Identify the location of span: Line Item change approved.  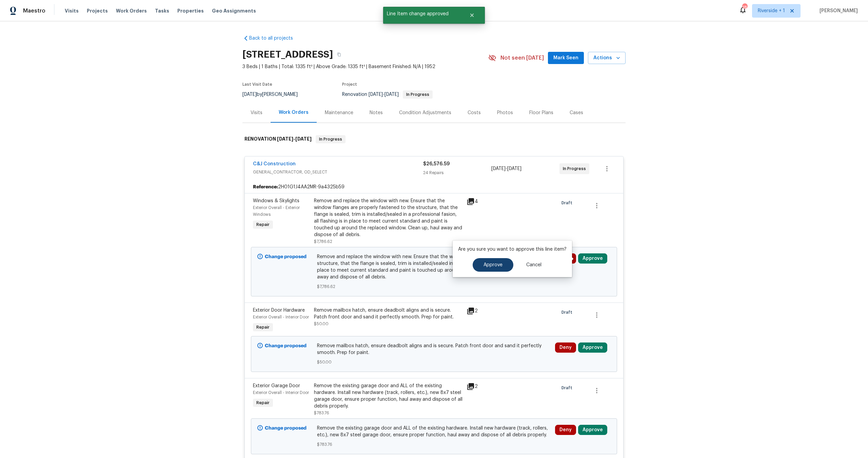
(422, 14).